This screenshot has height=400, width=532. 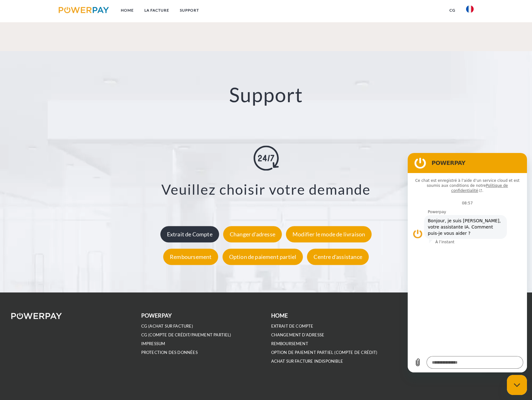 I want to click on h3: Veuillez choisir votre demande, so click(x=266, y=189).